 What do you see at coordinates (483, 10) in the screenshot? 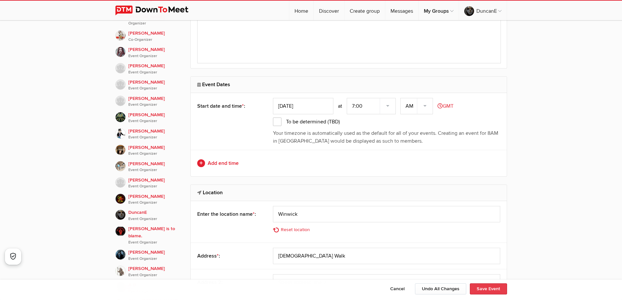
I see `a: DuncanE` at bounding box center [483, 10].